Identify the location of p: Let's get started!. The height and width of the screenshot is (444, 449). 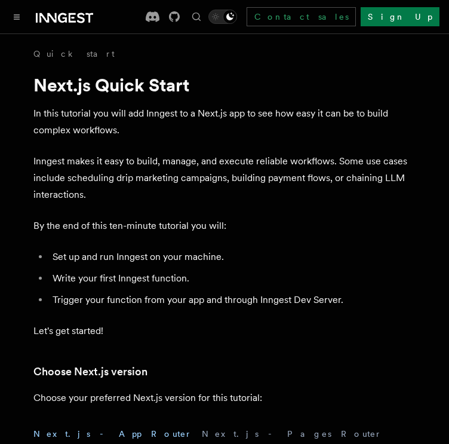
(224, 331).